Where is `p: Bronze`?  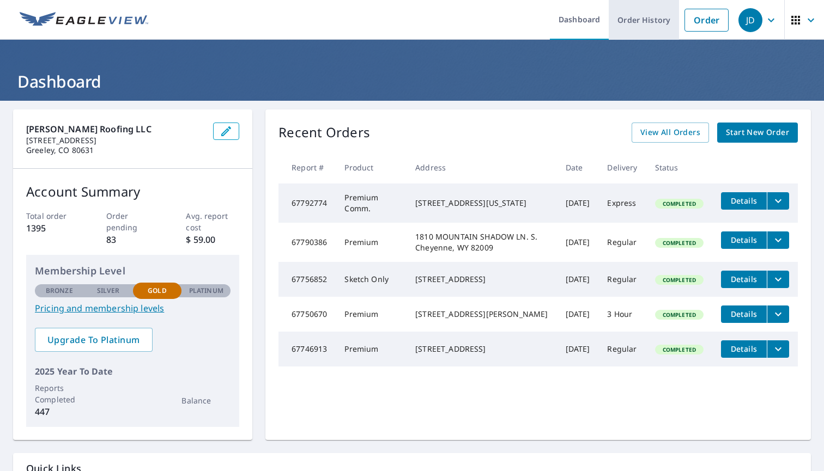 p: Bronze is located at coordinates (59, 291).